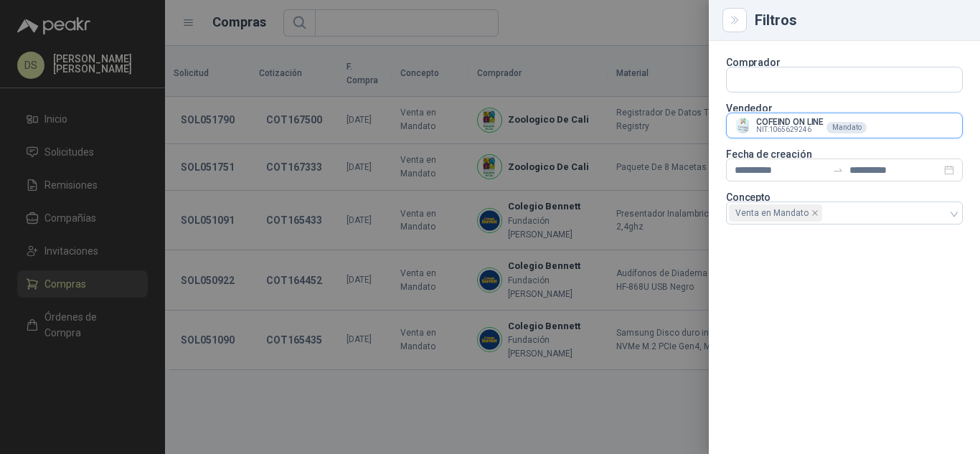 The image size is (980, 454). What do you see at coordinates (838, 170) in the screenshot?
I see `span: to` at bounding box center [838, 170].